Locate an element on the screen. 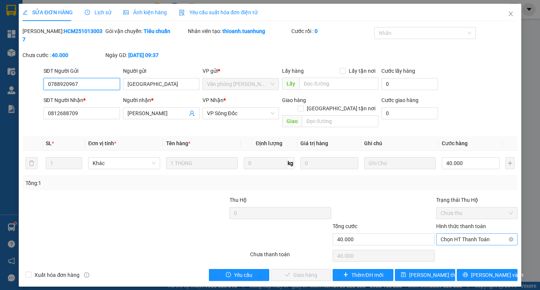 The image size is (540, 290). span: edit is located at coordinates (25, 12).